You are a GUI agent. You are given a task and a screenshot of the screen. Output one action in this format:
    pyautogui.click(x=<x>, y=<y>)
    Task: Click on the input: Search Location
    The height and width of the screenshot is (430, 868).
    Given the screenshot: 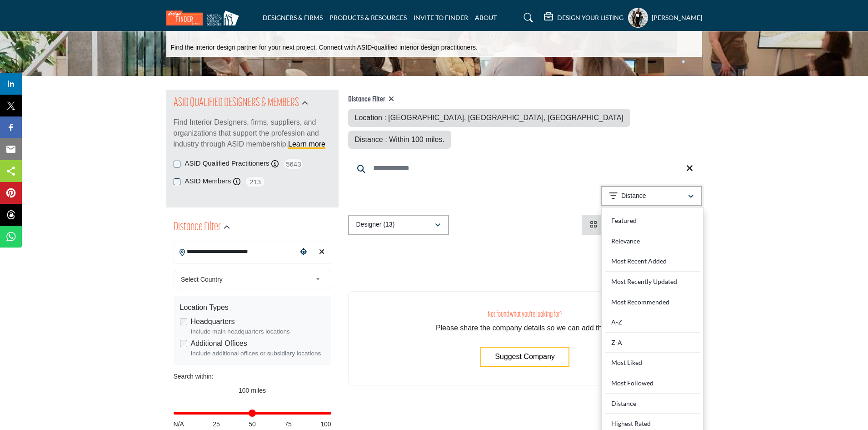 What is the action you would take?
    pyautogui.click(x=236, y=252)
    